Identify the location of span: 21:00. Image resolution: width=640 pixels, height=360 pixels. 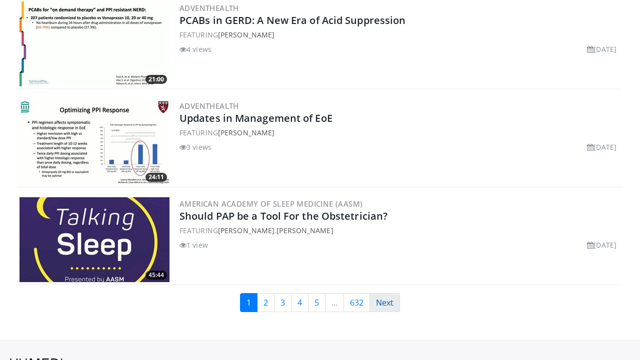
(156, 79).